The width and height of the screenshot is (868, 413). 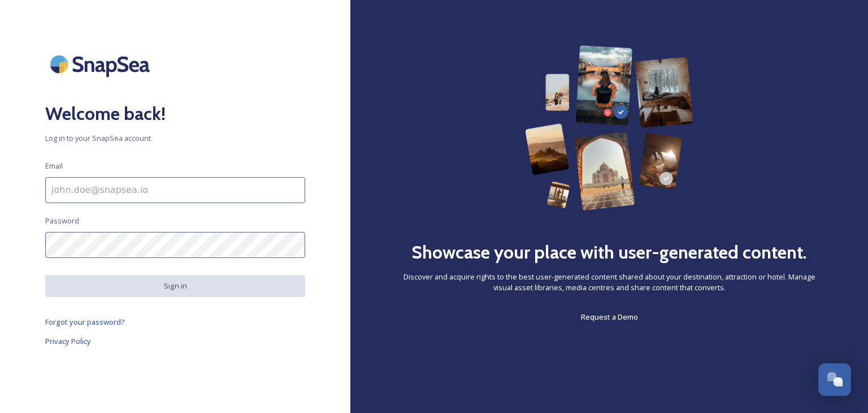 What do you see at coordinates (175, 341) in the screenshot?
I see `a: Privacy Policy` at bounding box center [175, 341].